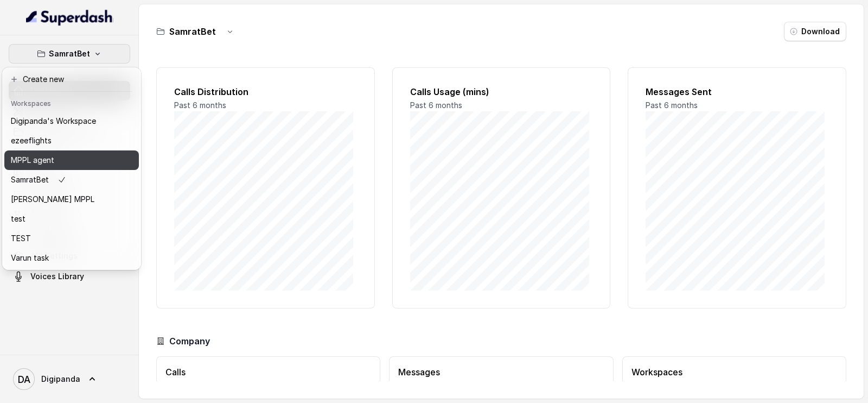  Describe the element at coordinates (18, 219) in the screenshot. I see `p: test` at that location.